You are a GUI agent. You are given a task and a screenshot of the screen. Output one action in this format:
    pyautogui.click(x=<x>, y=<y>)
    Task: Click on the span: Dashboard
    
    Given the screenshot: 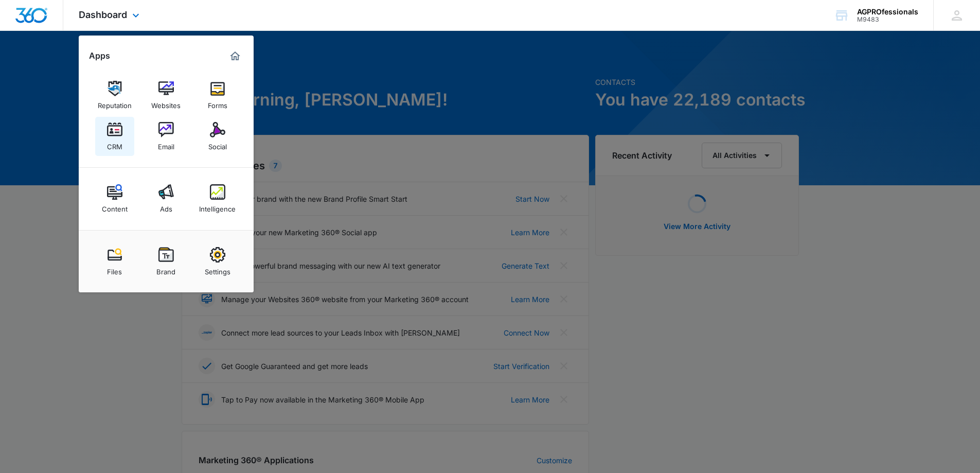 What is the action you would take?
    pyautogui.click(x=103, y=15)
    